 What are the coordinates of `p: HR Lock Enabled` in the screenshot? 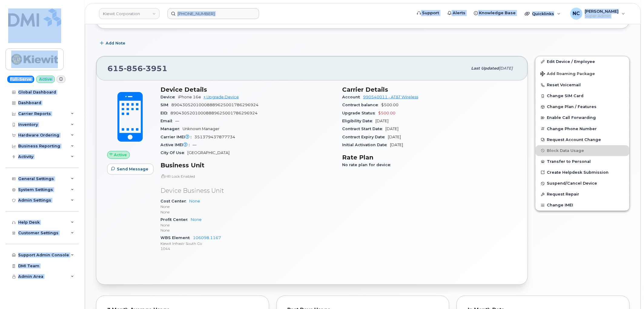 It's located at (248, 176).